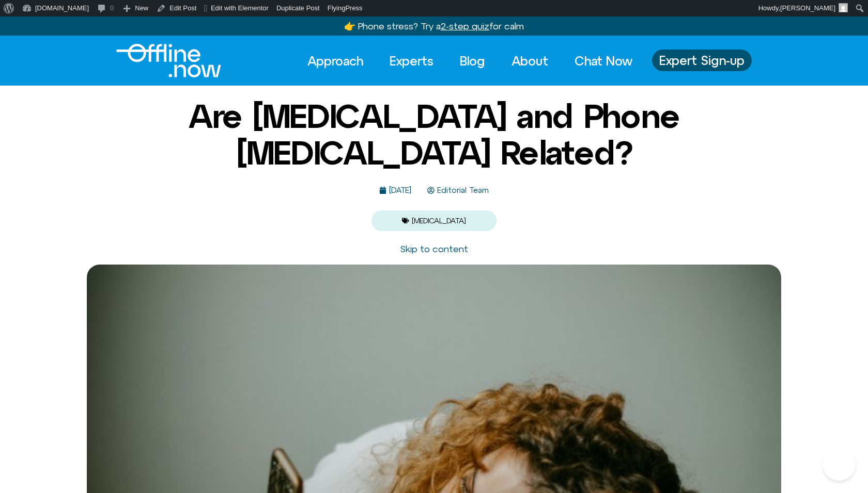 The width and height of the screenshot is (868, 493). I want to click on a: Skip to content, so click(434, 248).